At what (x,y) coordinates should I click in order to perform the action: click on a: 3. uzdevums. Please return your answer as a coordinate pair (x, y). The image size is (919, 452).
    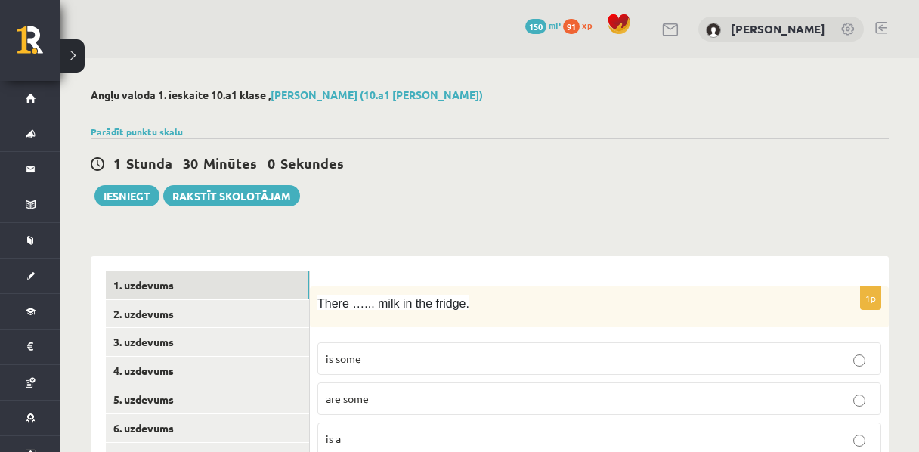
    Looking at the image, I should click on (207, 342).